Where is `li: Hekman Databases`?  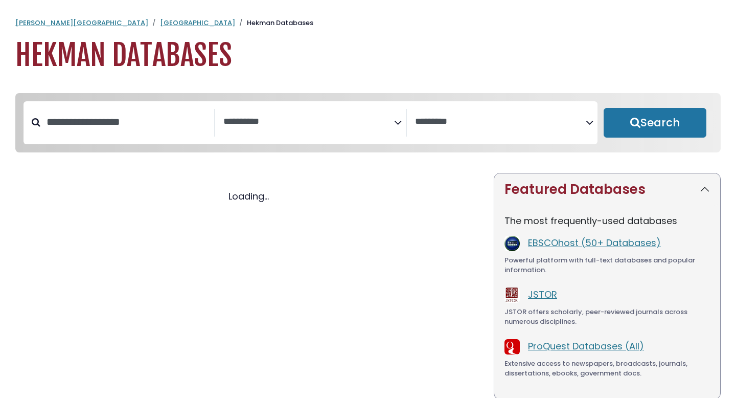 li: Hekman Databases is located at coordinates (274, 23).